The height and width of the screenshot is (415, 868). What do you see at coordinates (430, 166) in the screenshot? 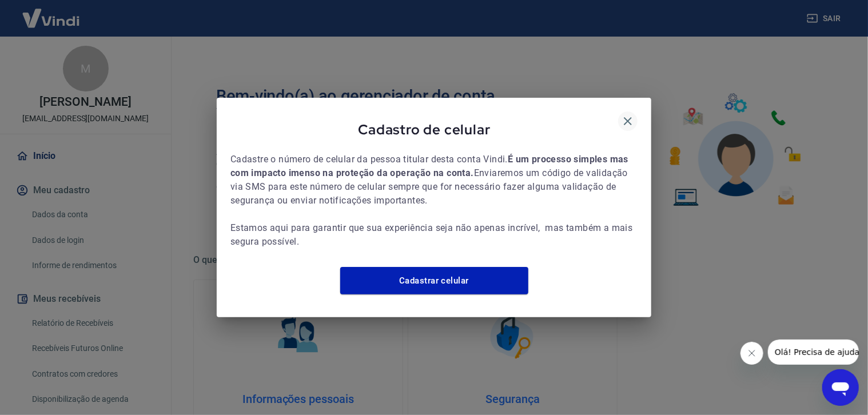
I see `b: É um processo simples mas com impacto imenso na proteção da operação na conta.` at bounding box center [430, 166].